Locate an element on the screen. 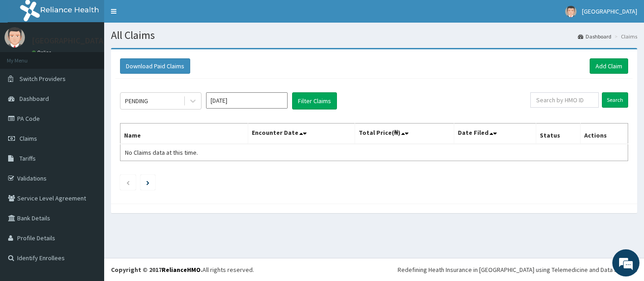 The width and height of the screenshot is (644, 281). a: Previous page is located at coordinates (127, 182).